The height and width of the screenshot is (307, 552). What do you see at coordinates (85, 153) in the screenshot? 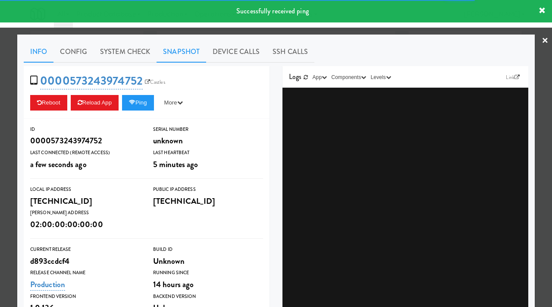
I see `div: Last Connected (Remote Access)` at bounding box center [85, 153].